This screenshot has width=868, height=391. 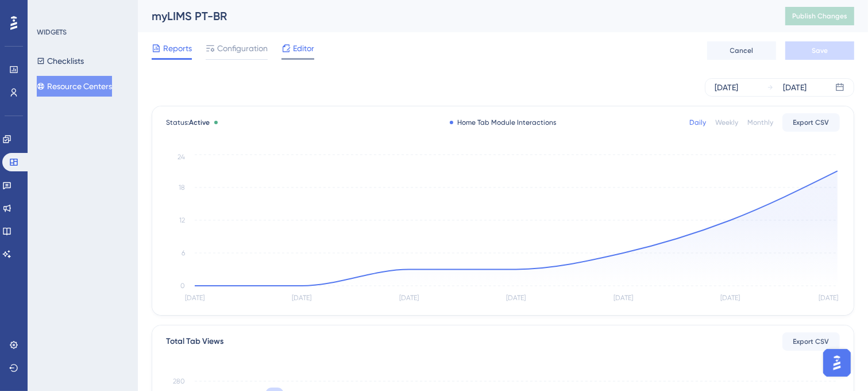 What do you see at coordinates (820, 50) in the screenshot?
I see `span: Save` at bounding box center [820, 50].